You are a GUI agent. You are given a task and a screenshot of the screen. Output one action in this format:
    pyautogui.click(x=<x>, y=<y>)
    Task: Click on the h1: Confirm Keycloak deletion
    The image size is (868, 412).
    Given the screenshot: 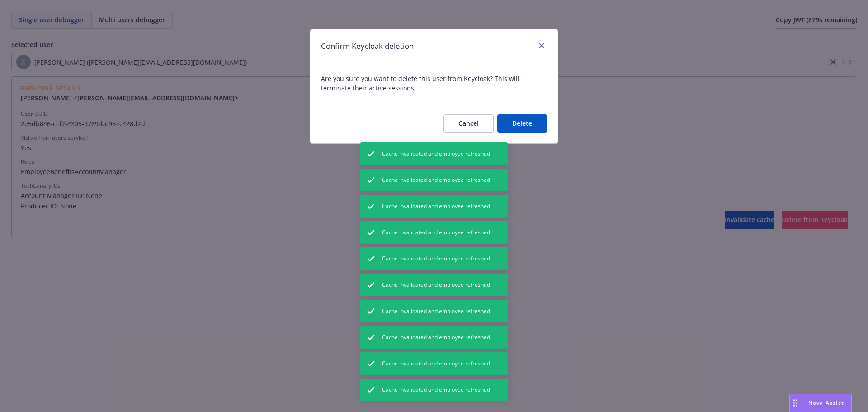 What is the action you would take?
    pyautogui.click(x=367, y=46)
    